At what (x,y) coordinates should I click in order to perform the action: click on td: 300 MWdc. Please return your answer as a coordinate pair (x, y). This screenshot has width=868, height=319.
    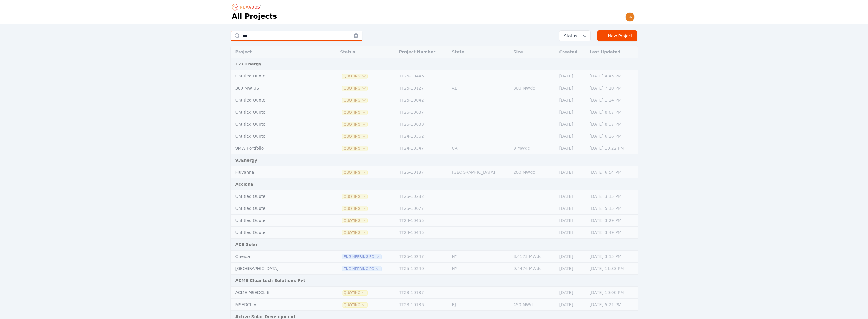
    Looking at the image, I should click on (533, 88).